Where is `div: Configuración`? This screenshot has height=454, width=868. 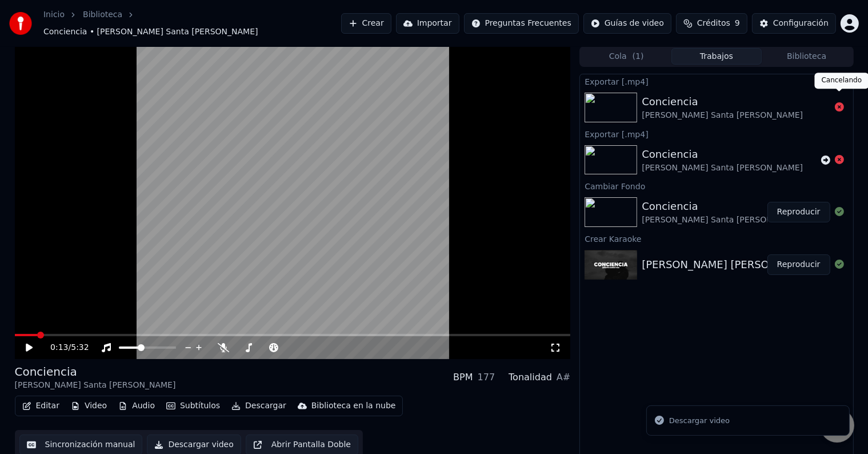
div: Configuración is located at coordinates (801, 23).